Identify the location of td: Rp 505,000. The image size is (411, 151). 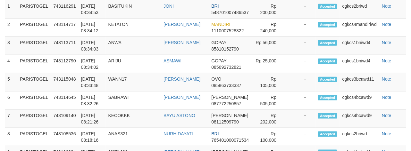
(268, 101).